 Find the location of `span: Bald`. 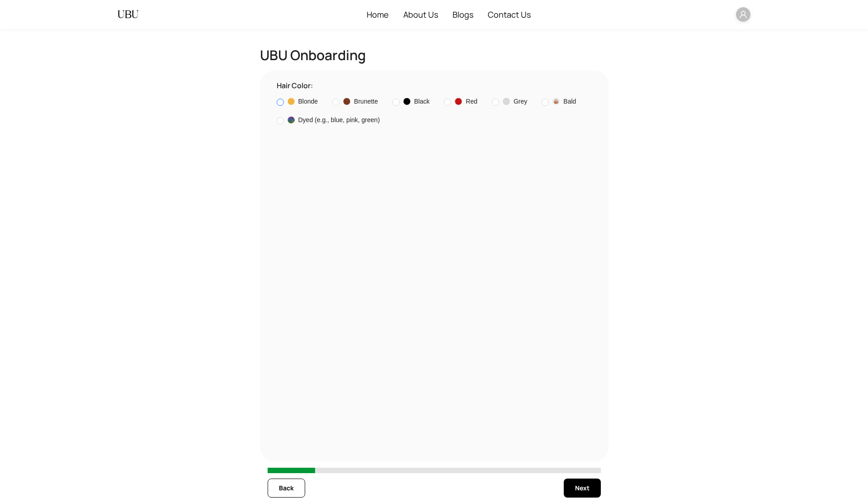

span: Bald is located at coordinates (569, 102).